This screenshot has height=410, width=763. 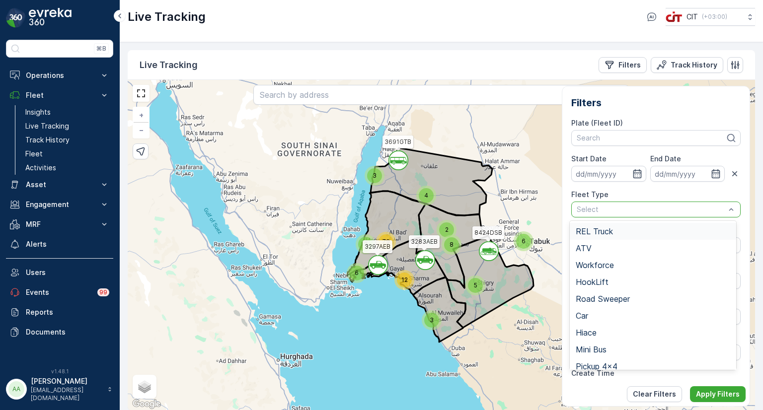 What do you see at coordinates (475, 285) in the screenshot?
I see `span: 5` at bounding box center [475, 285].